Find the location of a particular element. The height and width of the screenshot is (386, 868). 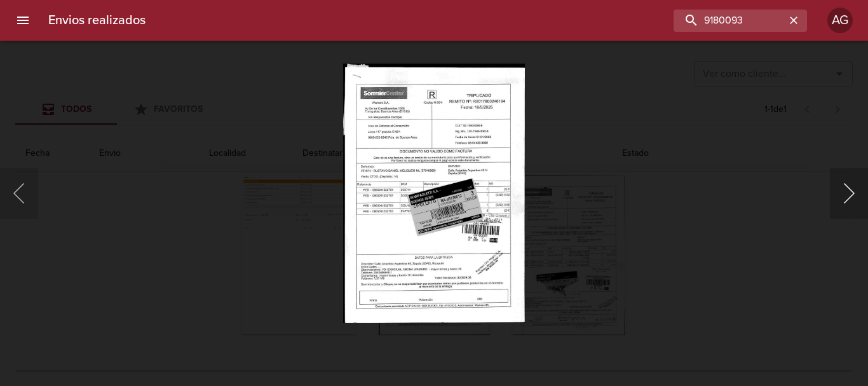

img: Image is located at coordinates (434, 192).